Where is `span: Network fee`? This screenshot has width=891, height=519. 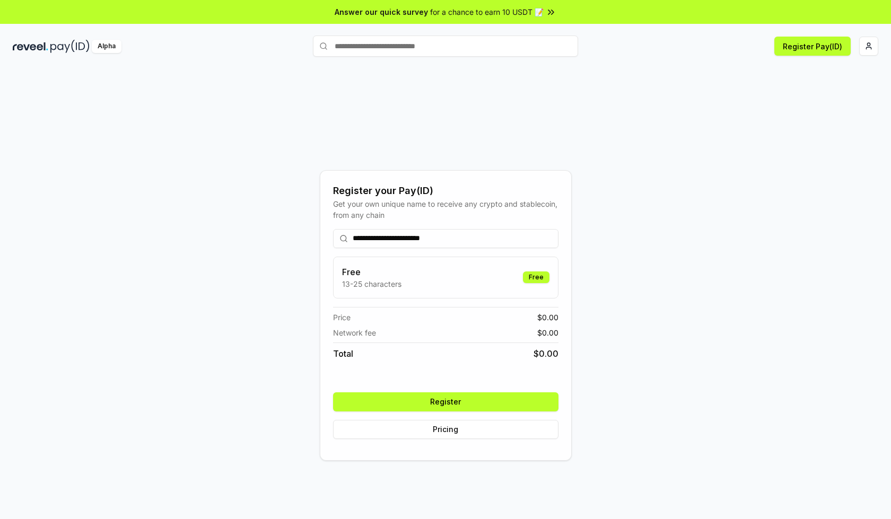
span: Network fee is located at coordinates (354, 333).